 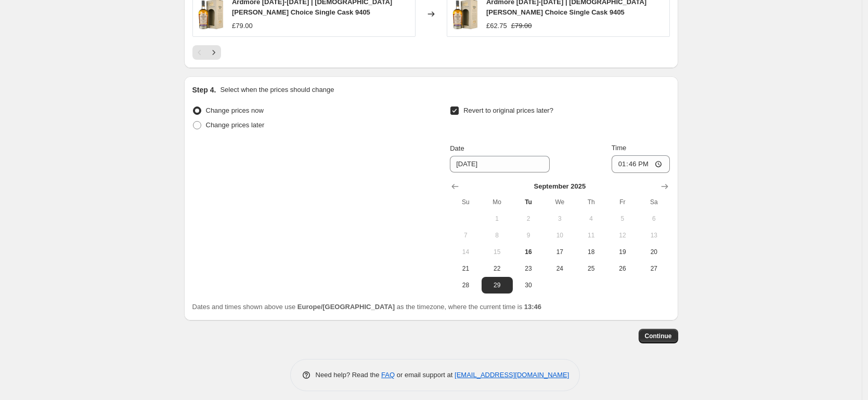 What do you see at coordinates (497, 235) in the screenshot?
I see `span: 8` at bounding box center [497, 235].